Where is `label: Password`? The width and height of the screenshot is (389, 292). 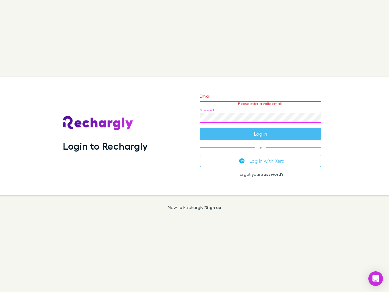
label: Password is located at coordinates (207, 110).